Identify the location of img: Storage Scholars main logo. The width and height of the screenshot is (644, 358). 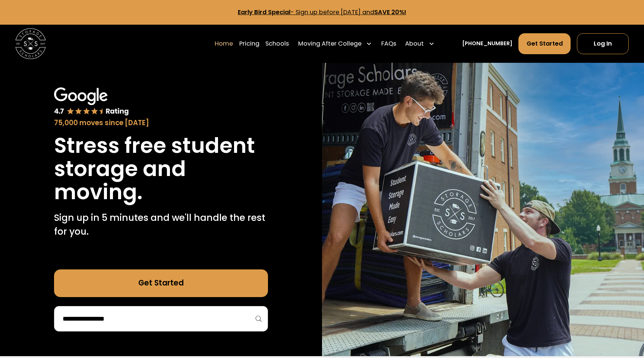
(31, 44).